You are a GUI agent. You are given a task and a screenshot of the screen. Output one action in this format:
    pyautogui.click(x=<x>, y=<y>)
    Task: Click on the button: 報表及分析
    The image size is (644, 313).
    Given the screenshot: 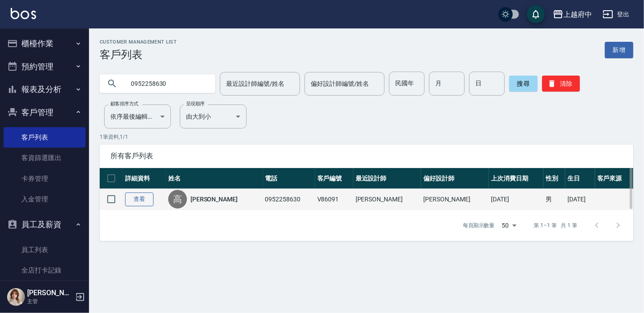 What is the action you would take?
    pyautogui.click(x=44, y=90)
    